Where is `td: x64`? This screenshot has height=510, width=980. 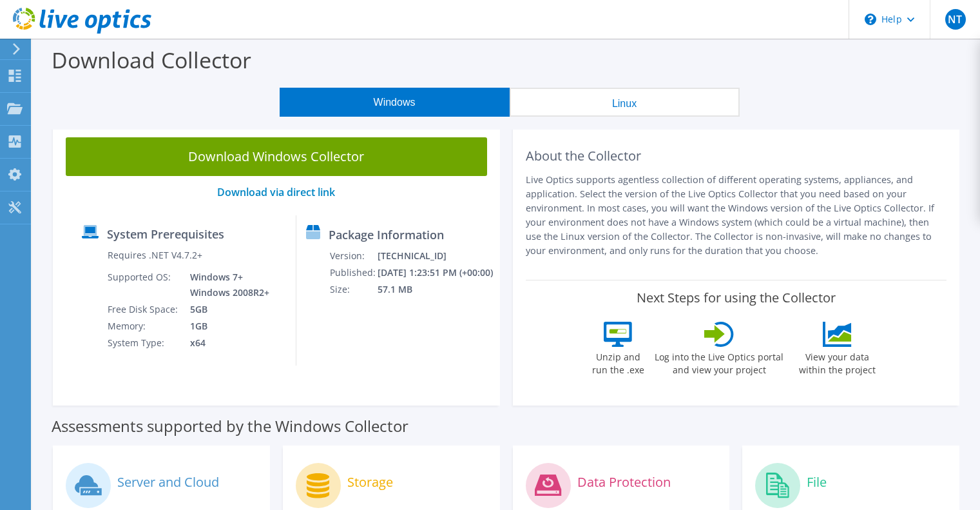 td: x64 is located at coordinates (226, 343).